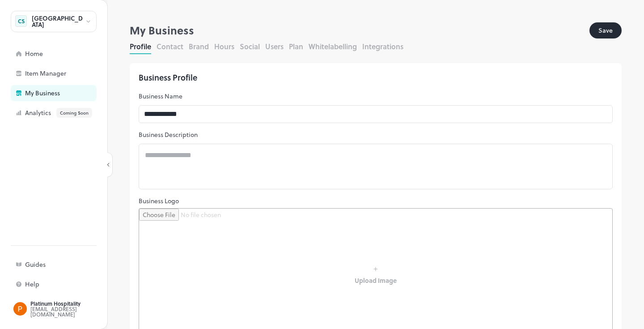 Image resolution: width=644 pixels, height=329 pixels. I want to click on button: Brand, so click(199, 46).